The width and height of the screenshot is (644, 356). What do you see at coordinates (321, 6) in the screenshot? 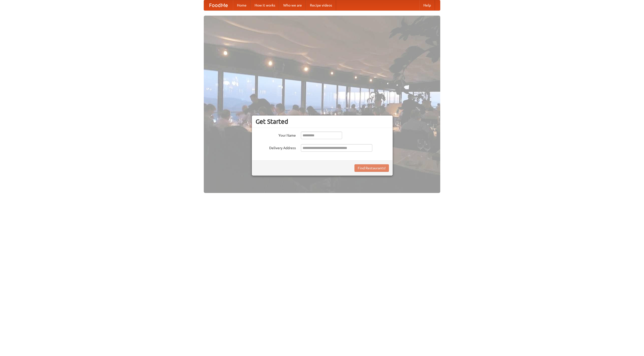
I see `a: Recipe videos` at bounding box center [321, 6].